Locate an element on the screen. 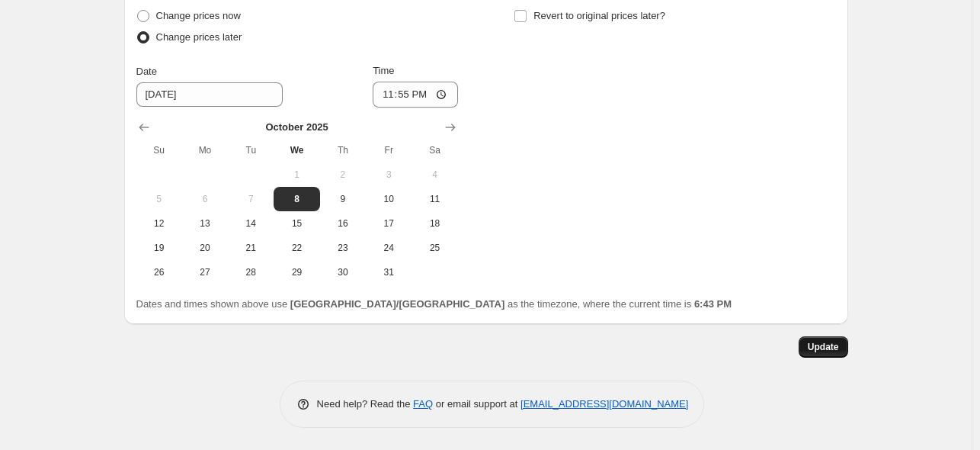  span: 15 is located at coordinates (297, 224).